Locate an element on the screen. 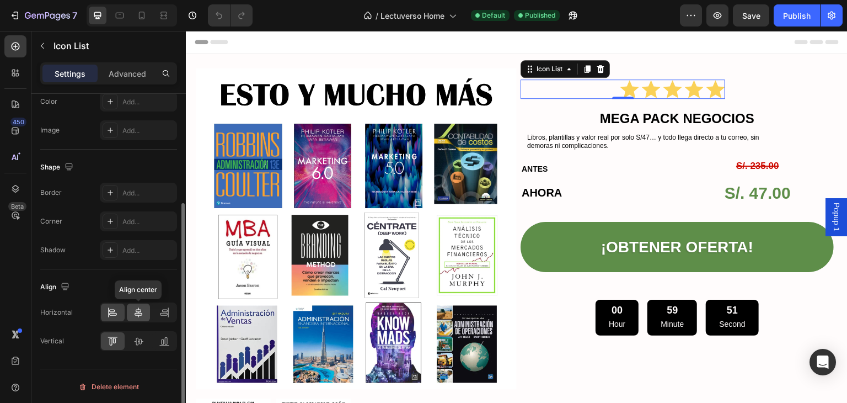 This screenshot has width=847, height=403. div: 00 is located at coordinates (431, 279).